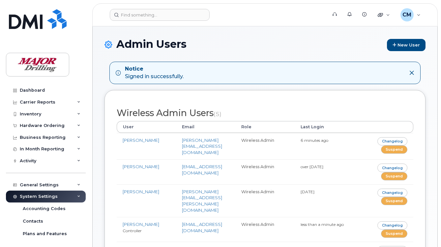  What do you see at coordinates (322, 224) in the screenshot?
I see `small: less than a minute ago` at bounding box center [322, 224].